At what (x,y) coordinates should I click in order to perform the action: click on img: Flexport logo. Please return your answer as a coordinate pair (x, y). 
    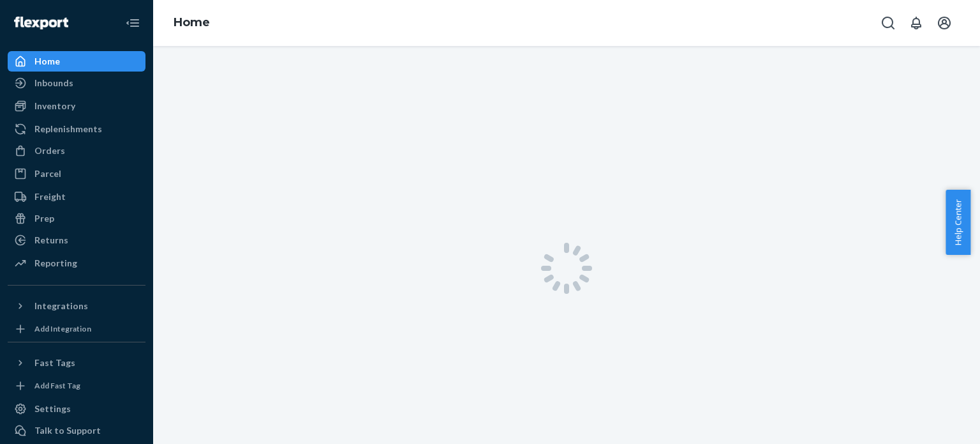
    Looking at the image, I should click on (41, 23).